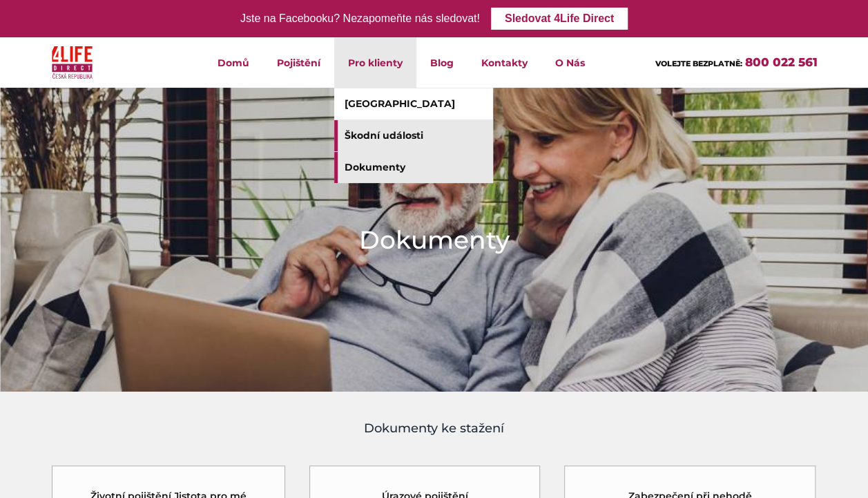  What do you see at coordinates (434, 428) in the screenshot?
I see `h4: Dokumenty ke stažení` at bounding box center [434, 428].